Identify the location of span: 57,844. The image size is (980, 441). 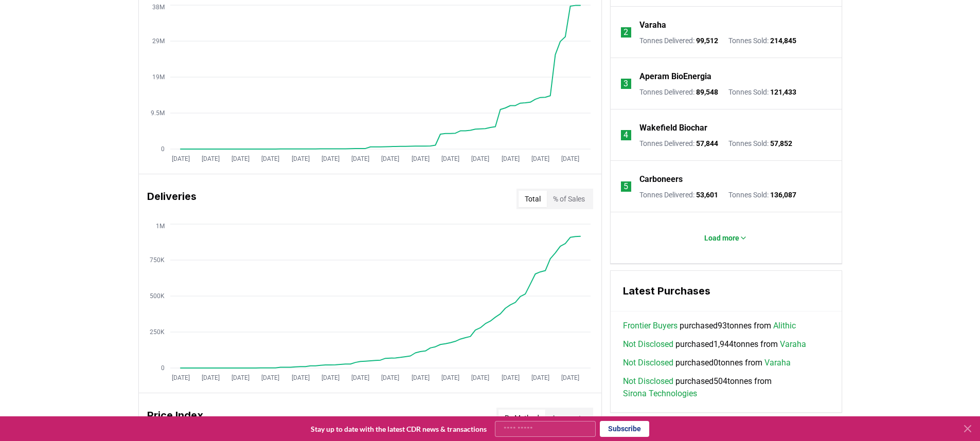
(707, 144).